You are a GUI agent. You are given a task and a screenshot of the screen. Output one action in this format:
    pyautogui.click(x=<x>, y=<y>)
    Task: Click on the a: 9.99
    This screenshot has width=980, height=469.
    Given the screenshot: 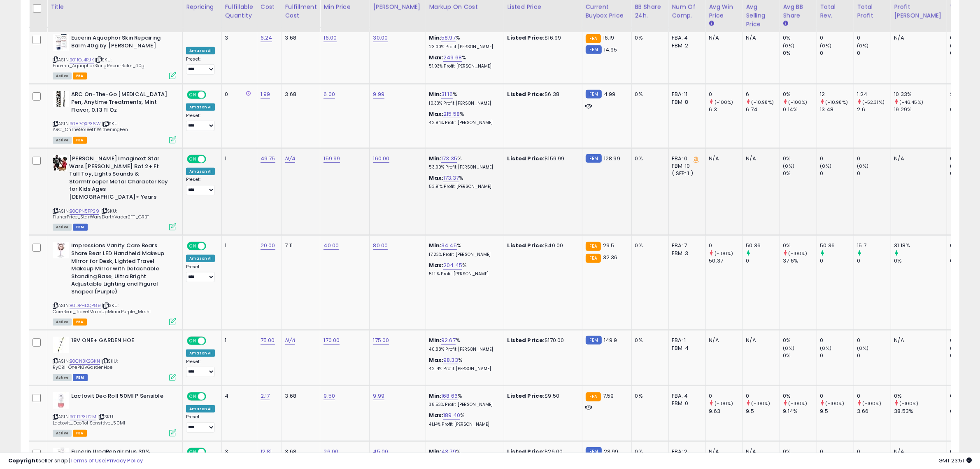 What is the action you would take?
    pyautogui.click(x=379, y=396)
    